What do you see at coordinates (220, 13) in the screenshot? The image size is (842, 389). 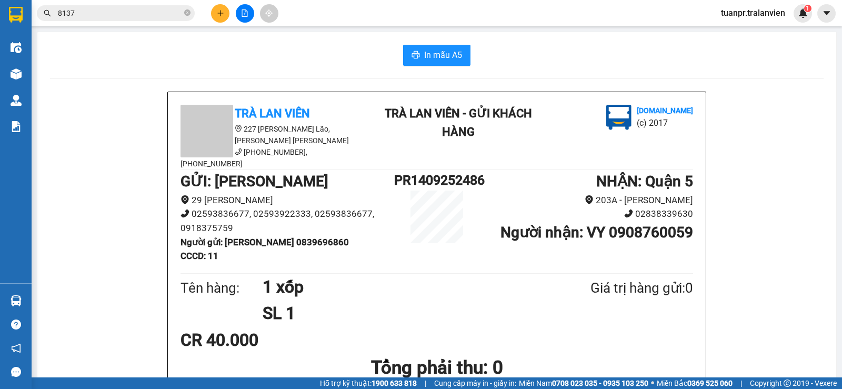 I see `button: plus` at bounding box center [220, 13].